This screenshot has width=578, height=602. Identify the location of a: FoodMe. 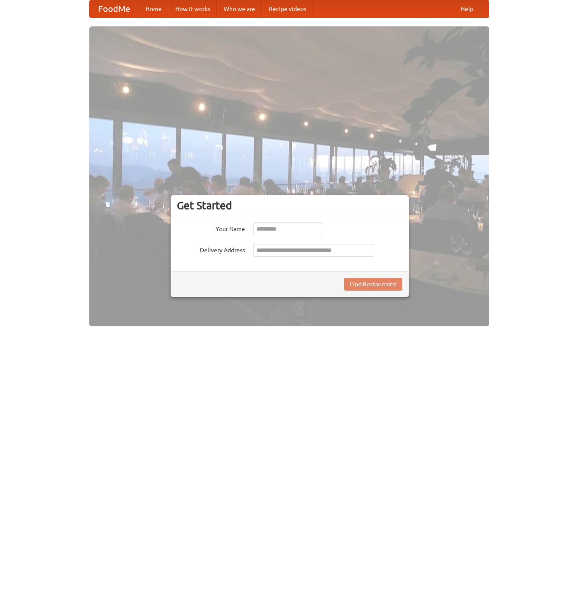
(114, 9).